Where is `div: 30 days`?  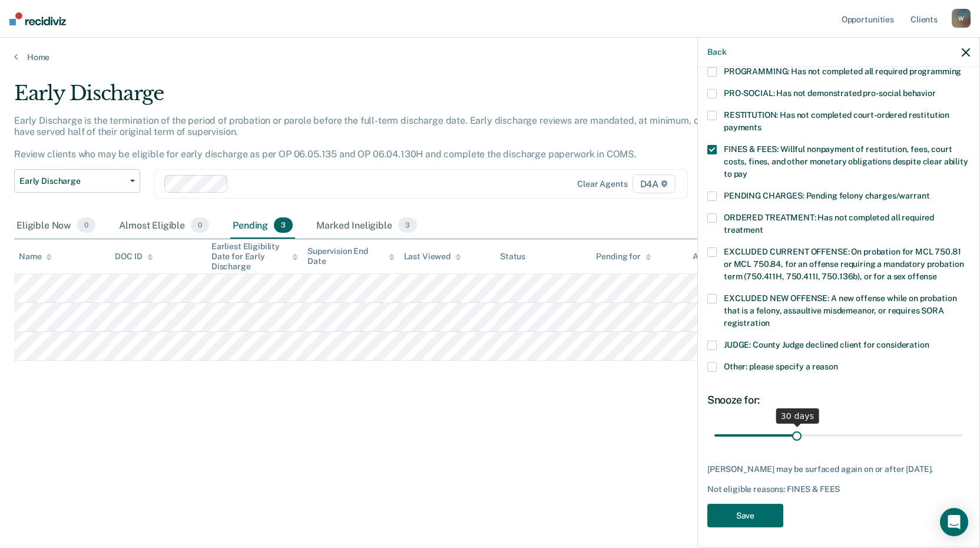
div: 30 days is located at coordinates (797, 416).